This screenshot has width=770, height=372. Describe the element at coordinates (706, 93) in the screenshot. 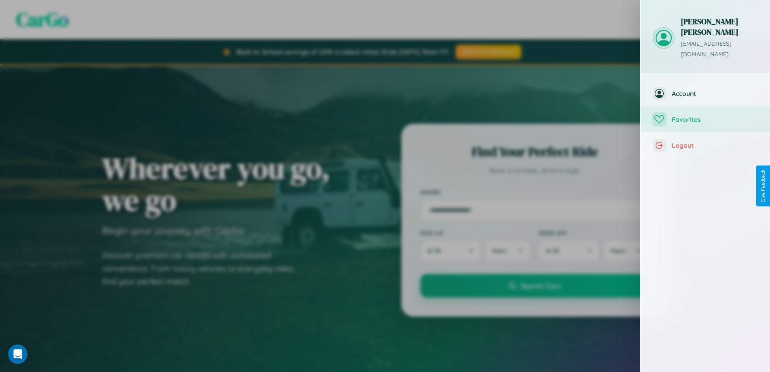

I see `button: Account` at that location.